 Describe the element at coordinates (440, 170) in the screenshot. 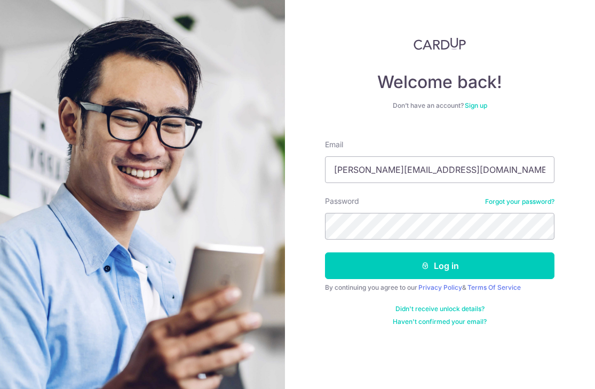

I see `input: Enter your Email` at that location.